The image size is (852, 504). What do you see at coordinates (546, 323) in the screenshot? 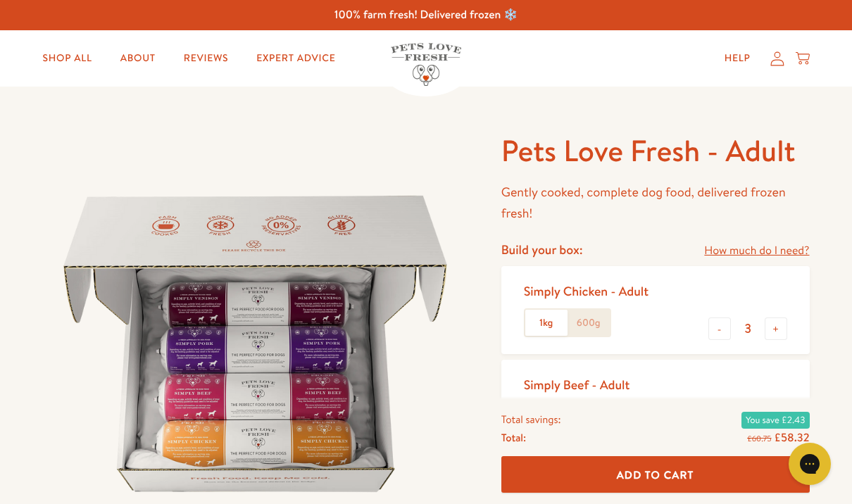
I see `label: 1kg` at bounding box center [546, 323].